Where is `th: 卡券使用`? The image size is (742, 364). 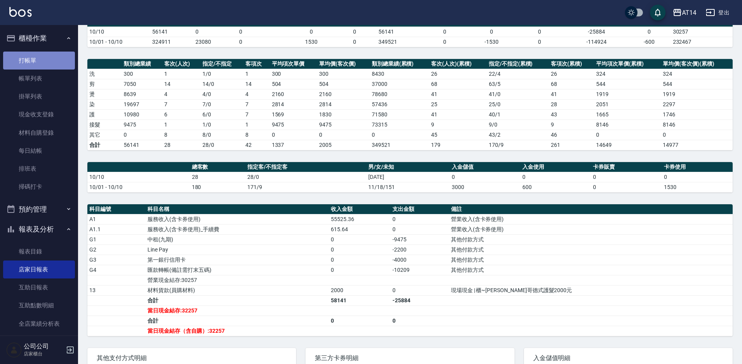
th: 卡券使用 is located at coordinates (697, 167).